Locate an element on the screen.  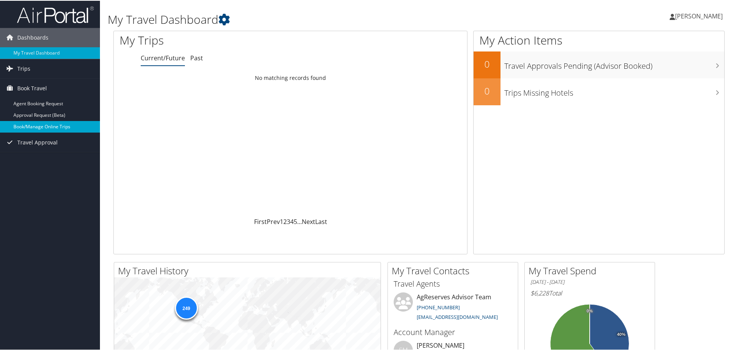
li: AgReserves Advisor Team is located at coordinates (453, 308).